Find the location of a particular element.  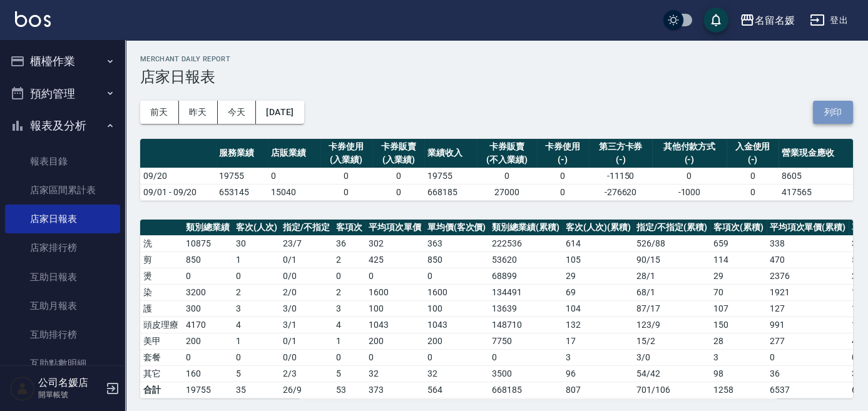

a: 報表目錄 is located at coordinates (63, 161).